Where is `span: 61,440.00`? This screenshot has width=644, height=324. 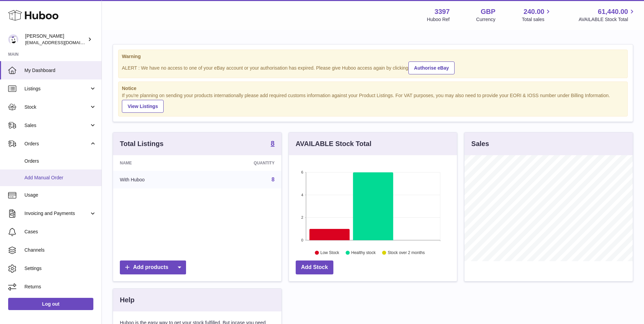
span: 61,440.00 is located at coordinates (612, 11).